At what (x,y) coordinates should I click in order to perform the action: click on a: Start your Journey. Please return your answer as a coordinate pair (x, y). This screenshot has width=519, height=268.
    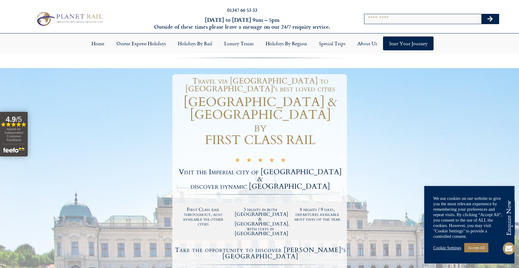
    Looking at the image, I should click on (409, 43).